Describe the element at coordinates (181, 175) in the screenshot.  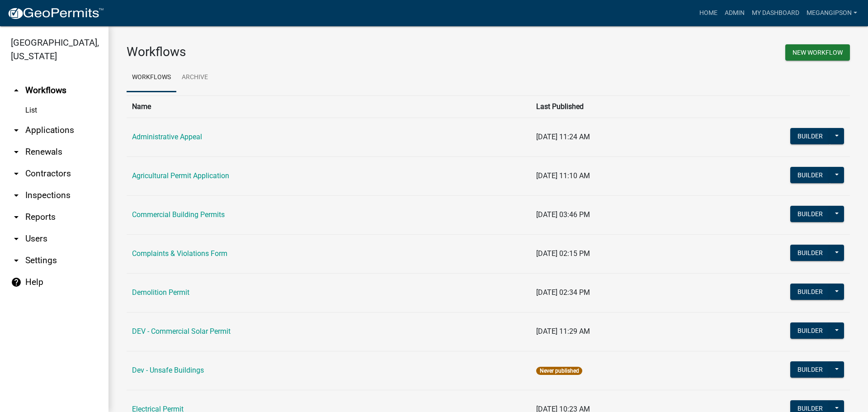
I see `a: Agricultural Permit Application` at that location.